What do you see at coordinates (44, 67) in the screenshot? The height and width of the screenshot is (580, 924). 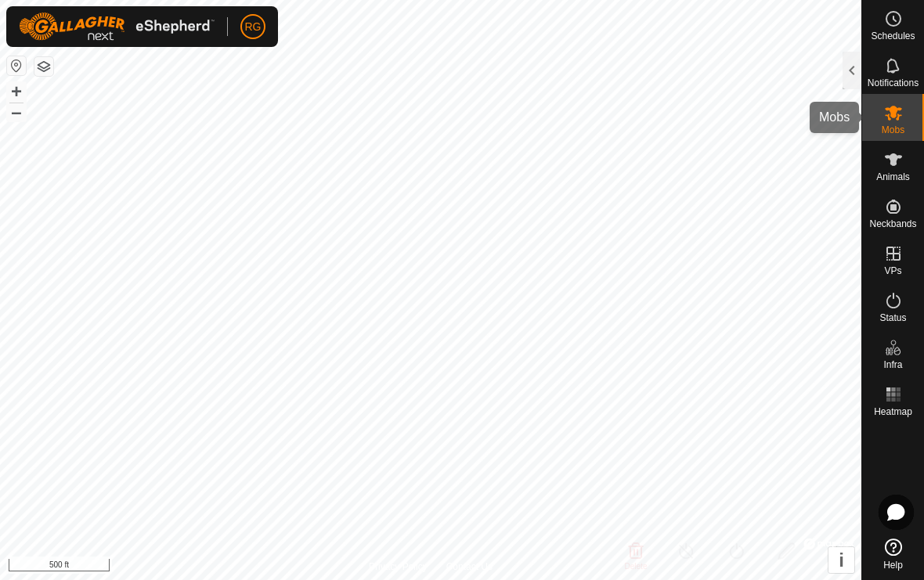 I see `button: Map Layers` at bounding box center [44, 67].